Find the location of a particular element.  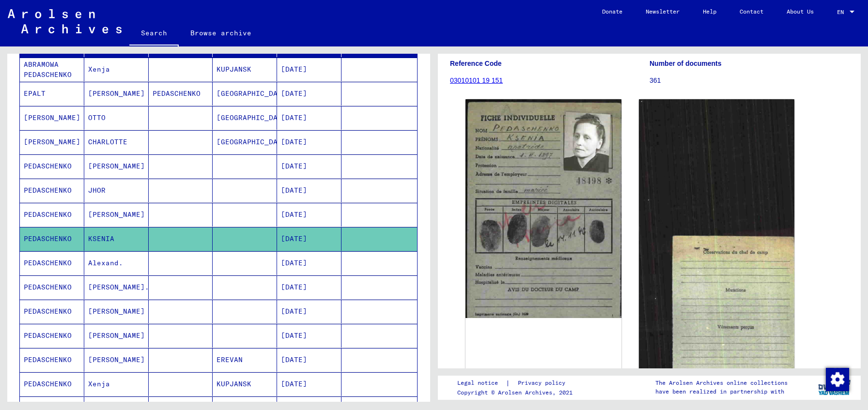

mat-cell: CHARLOTTE is located at coordinates (116, 142).